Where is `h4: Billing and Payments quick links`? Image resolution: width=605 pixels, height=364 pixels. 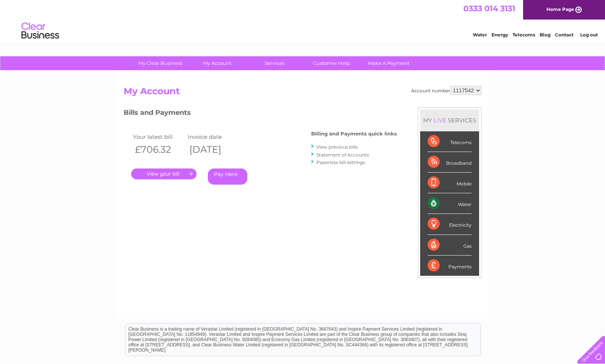
h4: Billing and Payments quick links is located at coordinates (354, 133).